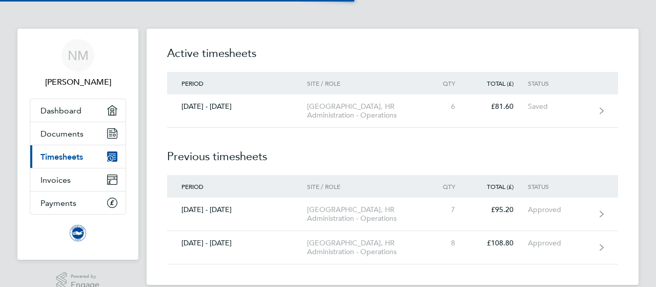  I want to click on div: £81.60, so click(499, 106).